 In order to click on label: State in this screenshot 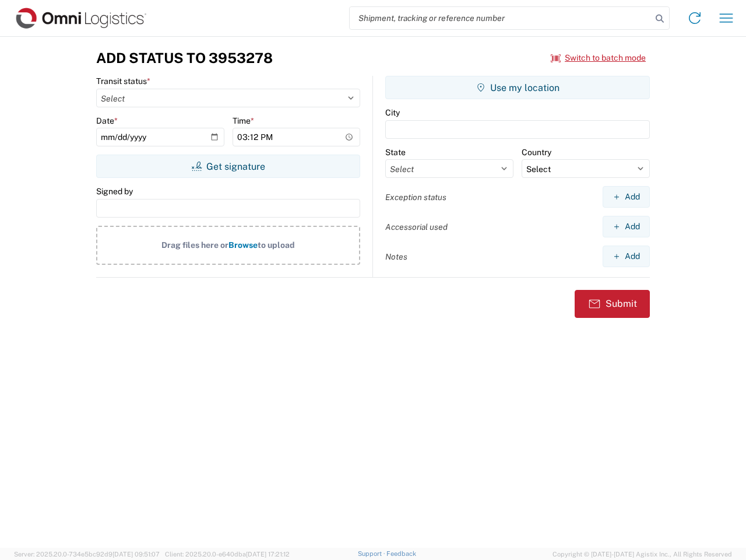, I will do `click(395, 152)`.